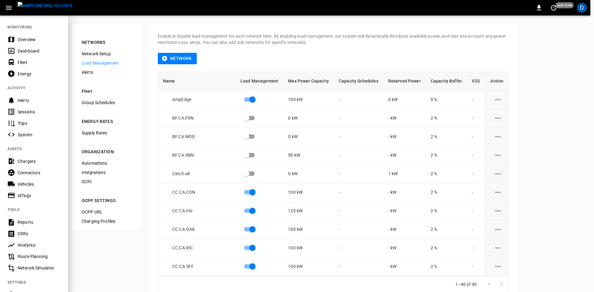 Image resolution: width=594 pixels, height=292 pixels. What do you see at coordinates (39, 257) in the screenshot?
I see `div: Route Planning` at bounding box center [39, 257].